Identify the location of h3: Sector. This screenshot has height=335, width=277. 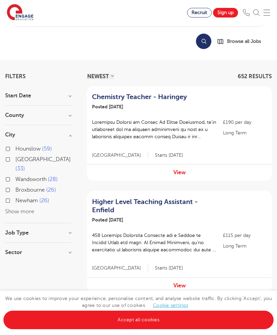
(38, 252).